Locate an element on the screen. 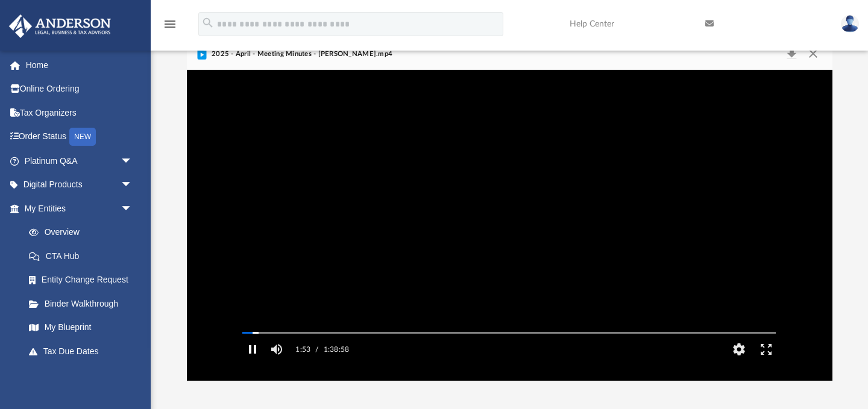 This screenshot has height=409, width=868. a: Online Ordering is located at coordinates (80, 89).